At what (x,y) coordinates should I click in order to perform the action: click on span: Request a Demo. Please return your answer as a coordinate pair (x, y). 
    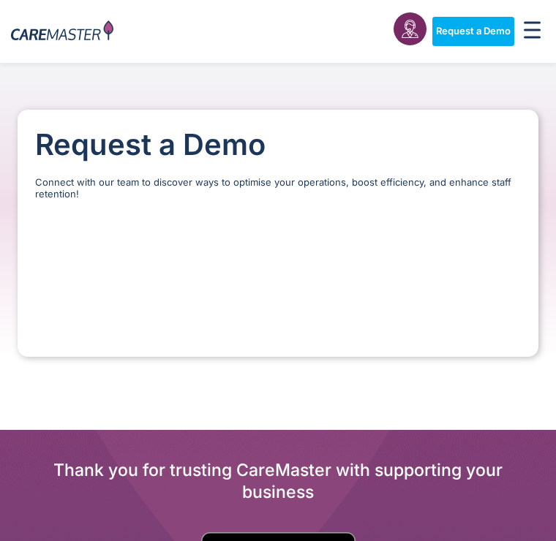
    Looking at the image, I should click on (473, 31).